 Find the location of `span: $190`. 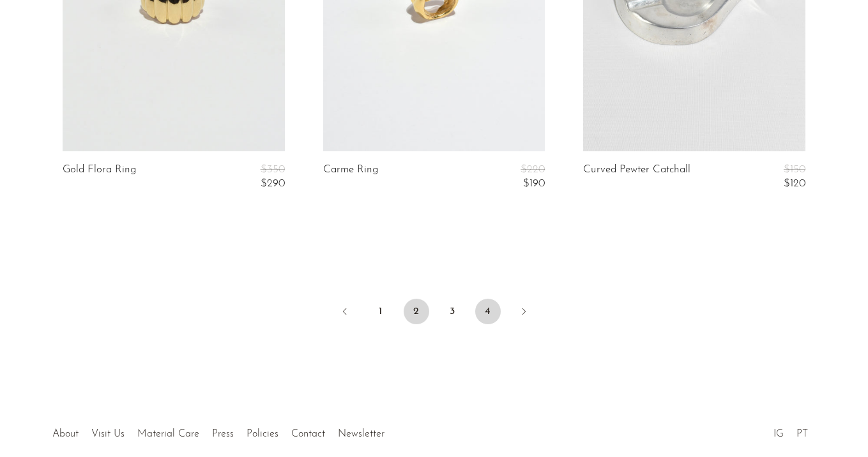

span: $190 is located at coordinates (533, 183).